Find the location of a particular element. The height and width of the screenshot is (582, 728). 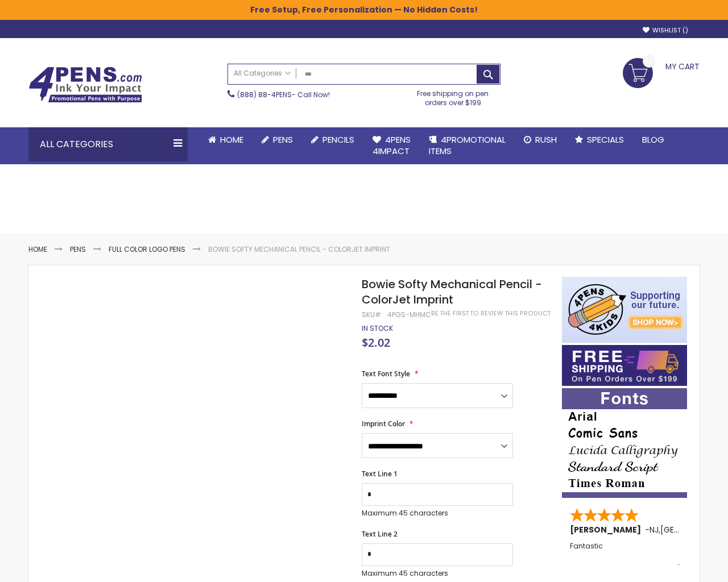

span: Imprint Color is located at coordinates (383, 424).